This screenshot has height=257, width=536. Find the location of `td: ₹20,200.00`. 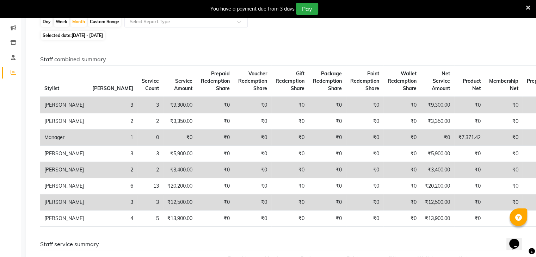

td: ₹20,200.00 is located at coordinates (180, 186).